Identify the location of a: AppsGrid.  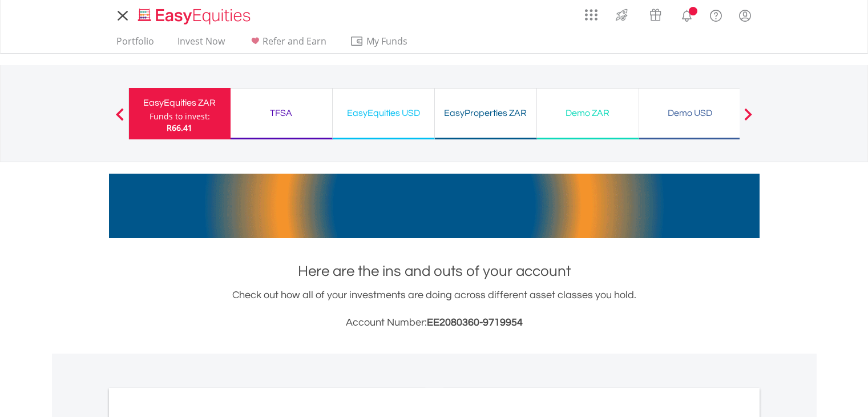
(591, 12).